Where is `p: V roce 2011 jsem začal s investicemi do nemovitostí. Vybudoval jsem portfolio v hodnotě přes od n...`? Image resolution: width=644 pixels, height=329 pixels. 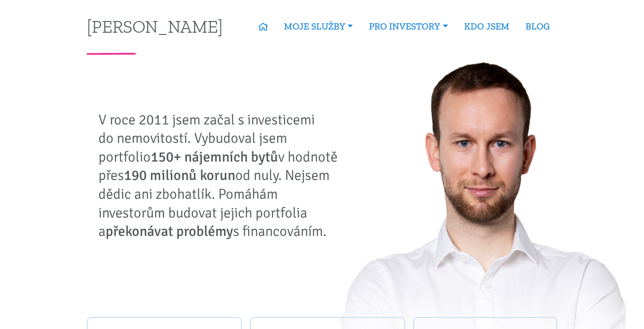 p: V roce 2011 jsem začal s investicemi do nemovitostí. Vybudoval jsem portfolio v hodnotě přes od n... is located at coordinates (221, 175).